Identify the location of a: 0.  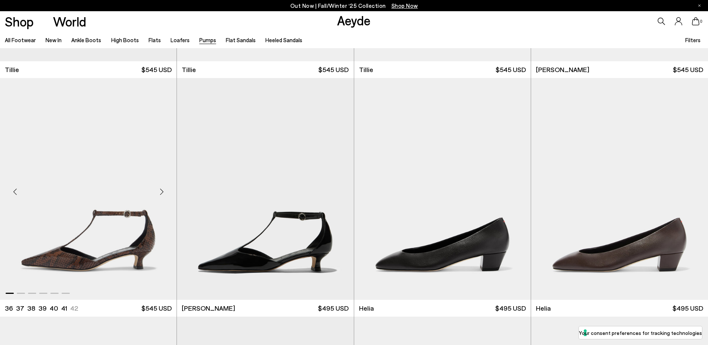
(696, 21).